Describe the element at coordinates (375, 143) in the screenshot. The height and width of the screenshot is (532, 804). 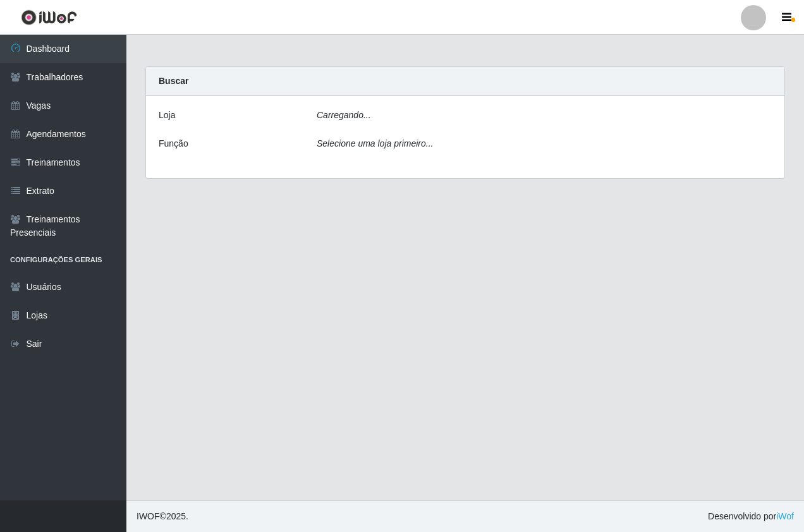
I see `i: Selecione uma loja primeiro...` at that location.